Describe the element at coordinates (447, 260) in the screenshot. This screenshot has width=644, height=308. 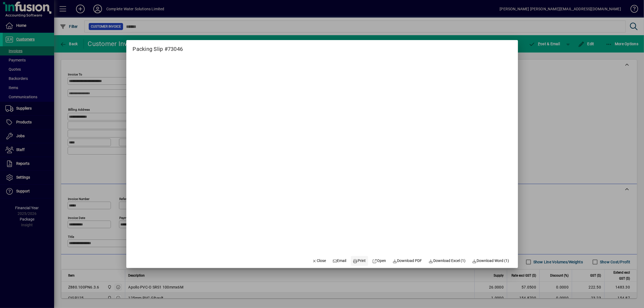
I see `span: Download Excel (1)` at that location.